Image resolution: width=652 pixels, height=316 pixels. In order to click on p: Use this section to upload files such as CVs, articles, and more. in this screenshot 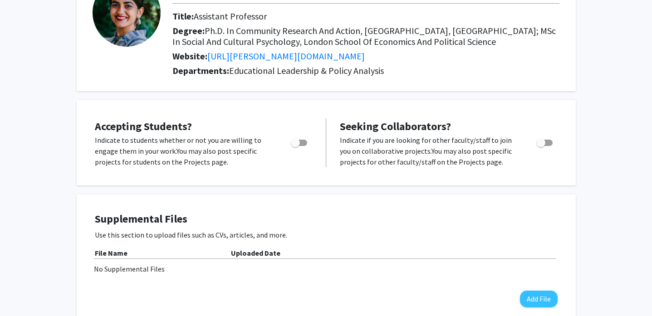, I will do `click(326, 235)`.